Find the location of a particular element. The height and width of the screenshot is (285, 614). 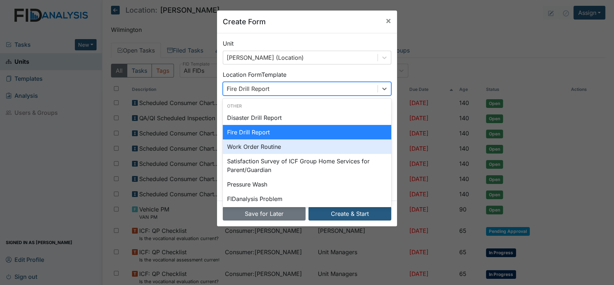

div: Pressure Wash is located at coordinates (307, 184).